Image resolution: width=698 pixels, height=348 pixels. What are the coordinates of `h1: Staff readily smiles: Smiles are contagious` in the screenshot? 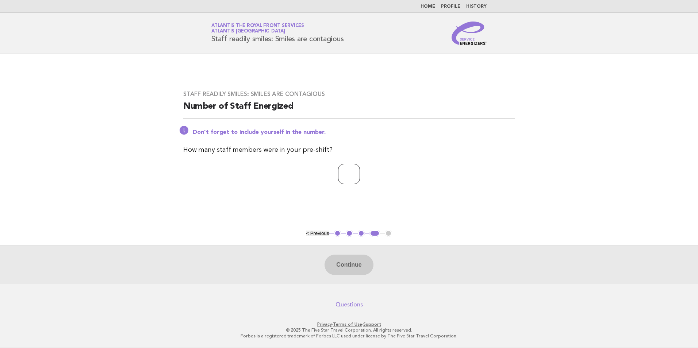 It's located at (277, 33).